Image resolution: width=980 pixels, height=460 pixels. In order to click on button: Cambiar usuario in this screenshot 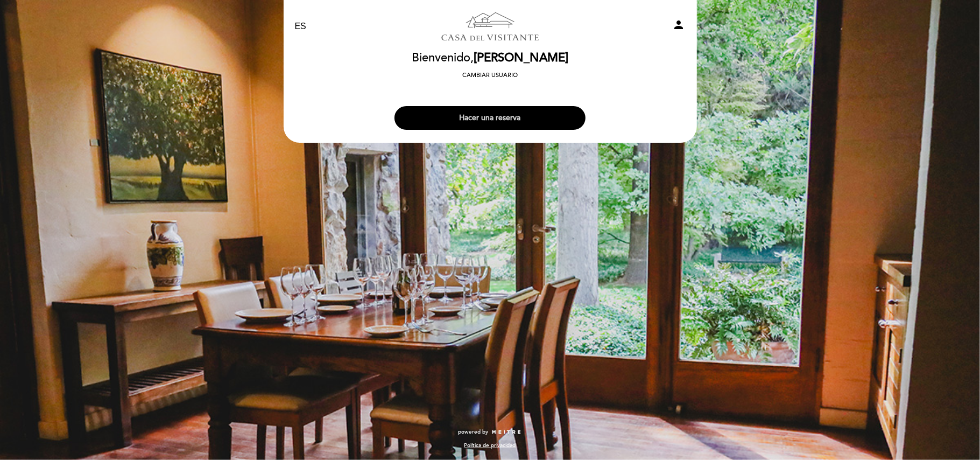, I will do `click(490, 75)`.